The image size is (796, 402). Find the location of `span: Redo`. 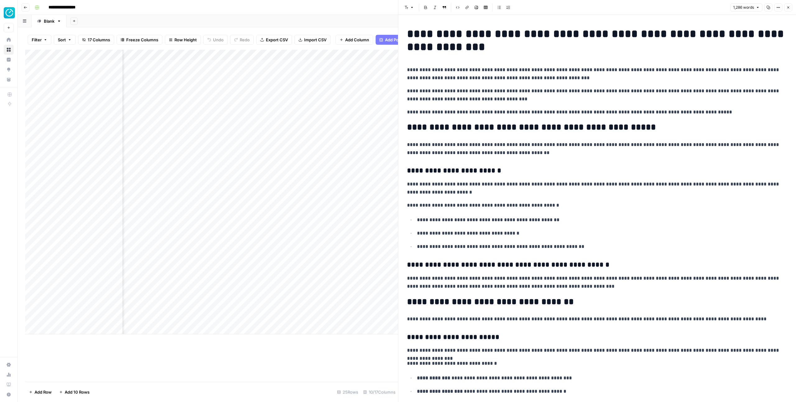

span: Redo is located at coordinates (245, 40).